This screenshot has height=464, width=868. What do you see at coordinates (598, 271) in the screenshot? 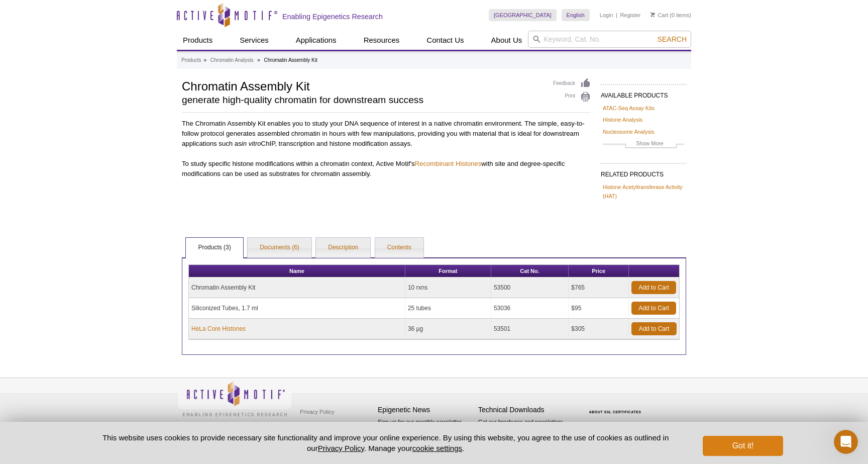
I see `th: Price` at bounding box center [598, 271].